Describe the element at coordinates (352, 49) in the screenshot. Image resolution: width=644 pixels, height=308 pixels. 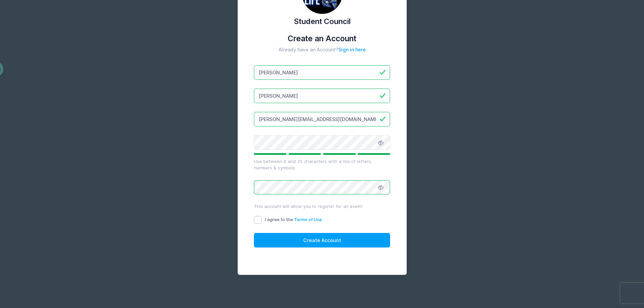
I see `a: Sign in here` at that location.